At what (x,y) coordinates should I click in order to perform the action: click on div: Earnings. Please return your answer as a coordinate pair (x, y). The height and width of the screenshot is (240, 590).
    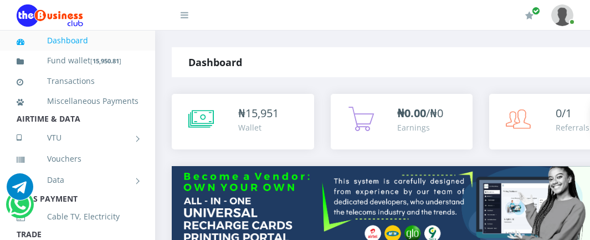
    Looking at the image, I should click on (420, 127).